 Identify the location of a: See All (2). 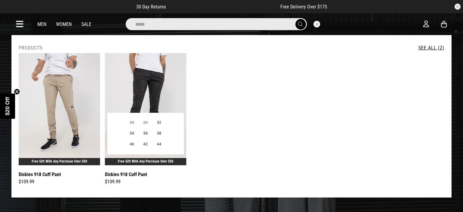
(431, 48).